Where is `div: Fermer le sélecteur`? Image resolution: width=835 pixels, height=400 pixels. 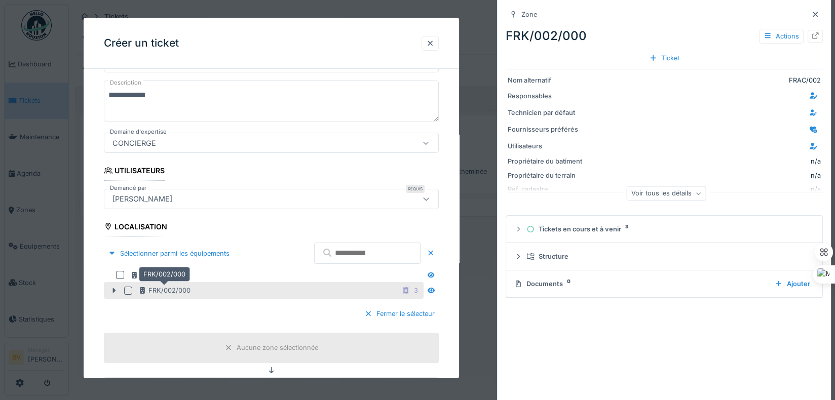 div: Fermer le sélecteur is located at coordinates (399, 314).